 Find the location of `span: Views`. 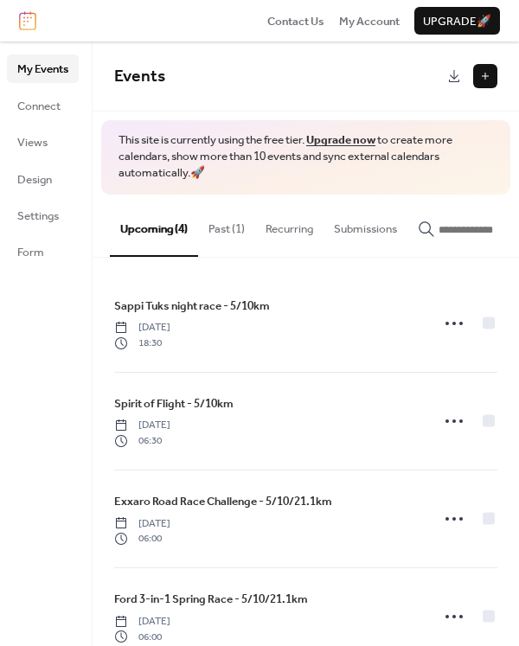

span: Views is located at coordinates (32, 143).